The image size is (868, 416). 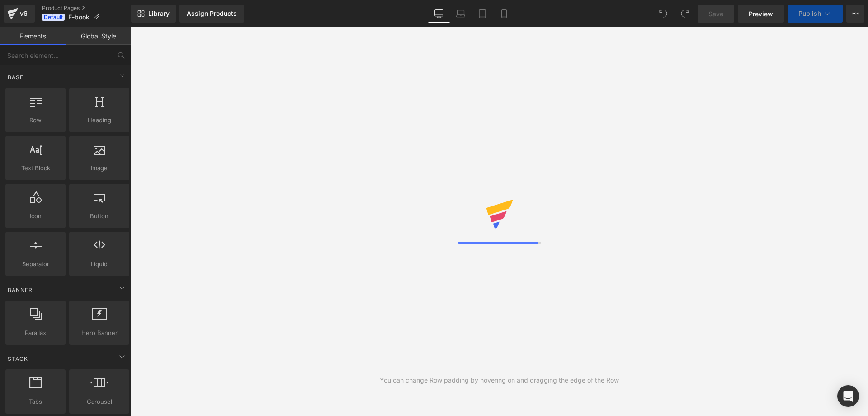 I want to click on span: Base, so click(x=15, y=77).